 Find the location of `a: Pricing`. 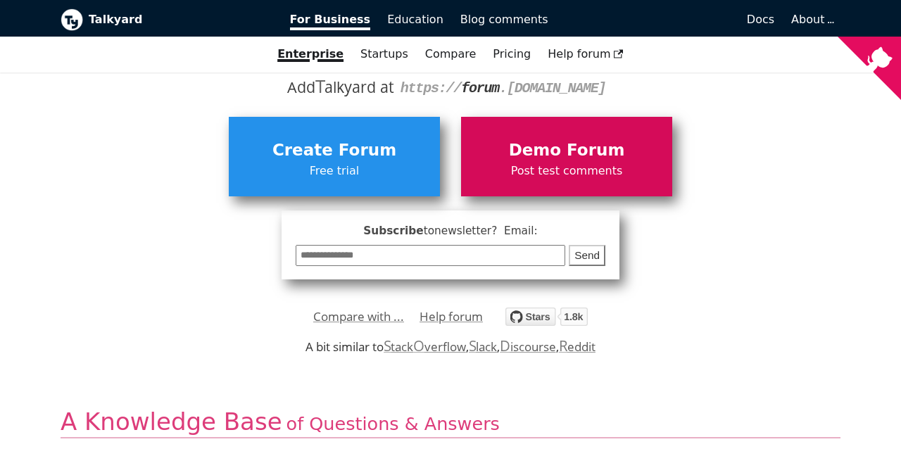

a: Pricing is located at coordinates (512, 54).